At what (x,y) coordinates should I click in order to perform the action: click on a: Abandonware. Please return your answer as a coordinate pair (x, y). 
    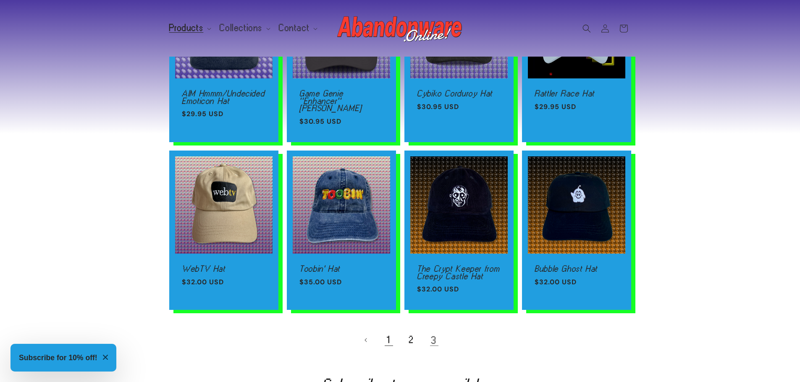
    Looking at the image, I should click on (400, 28).